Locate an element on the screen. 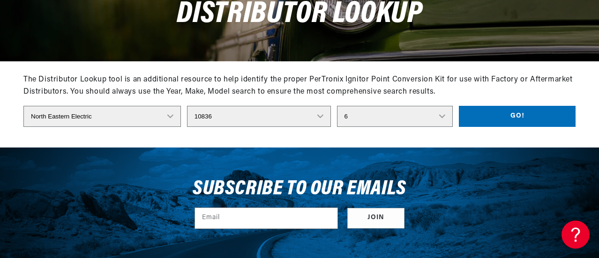  div: The Distributor Lookup tool is an additional resource to help identify the proper PerTronix Ignit... is located at coordinates (300, 86).